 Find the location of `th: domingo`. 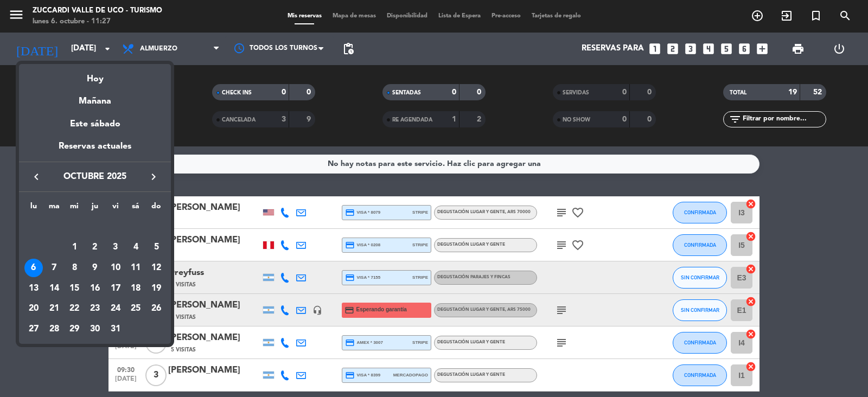

th: domingo is located at coordinates (157, 208).